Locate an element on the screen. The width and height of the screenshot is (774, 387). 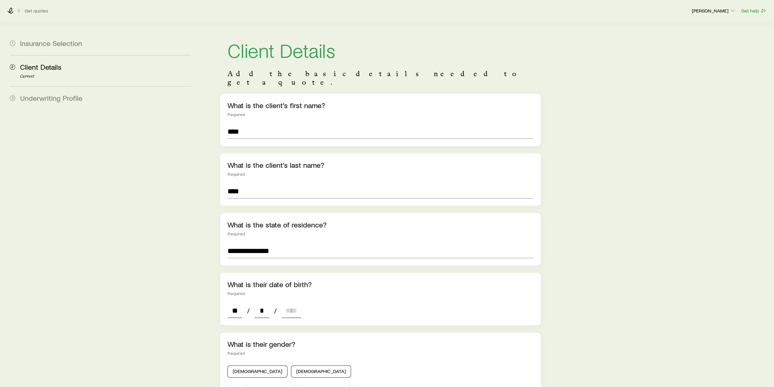
p: Current is located at coordinates (106, 76).